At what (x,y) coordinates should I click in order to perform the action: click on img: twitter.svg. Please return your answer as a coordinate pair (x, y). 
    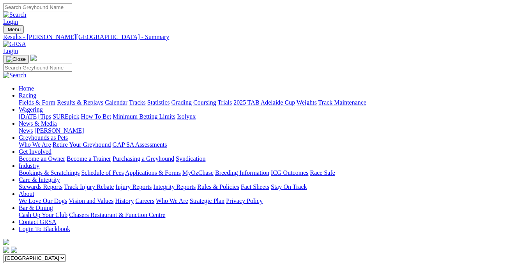
    Looking at the image, I should click on (14, 249).